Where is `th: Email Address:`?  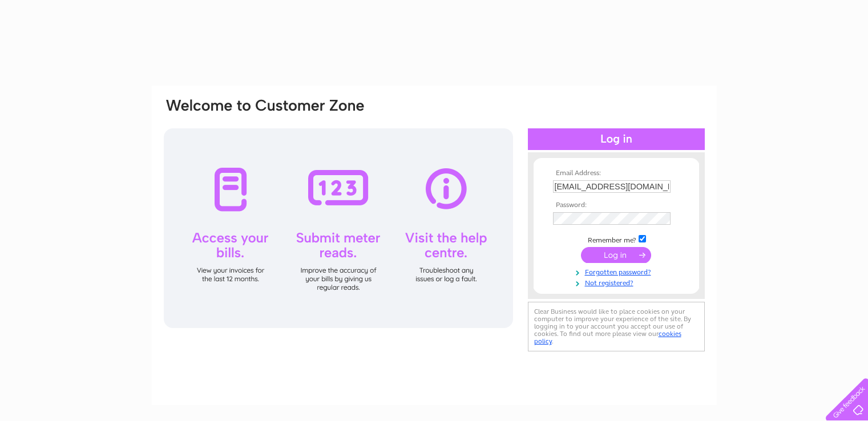
th: Email Address: is located at coordinates (617, 174).